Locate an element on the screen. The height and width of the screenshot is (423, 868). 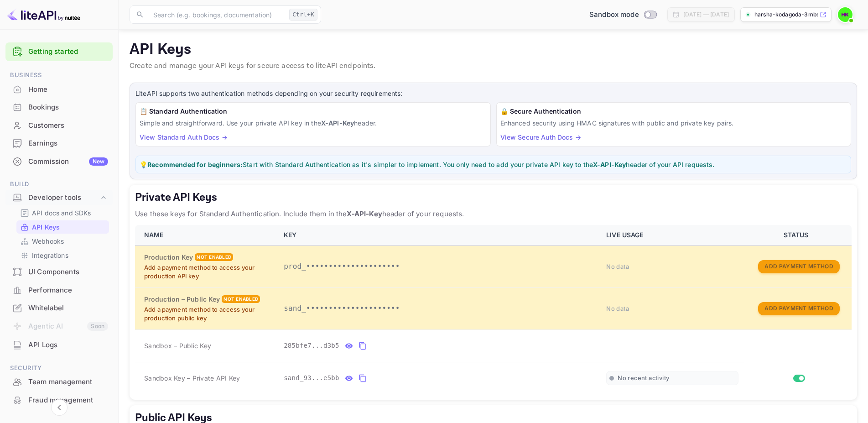
img: Harsha Kodagoda is located at coordinates (845, 14).